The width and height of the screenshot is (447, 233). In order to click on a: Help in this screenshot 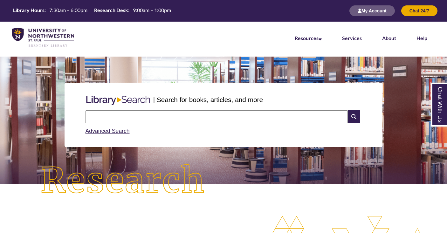, I will do `click(422, 38)`.